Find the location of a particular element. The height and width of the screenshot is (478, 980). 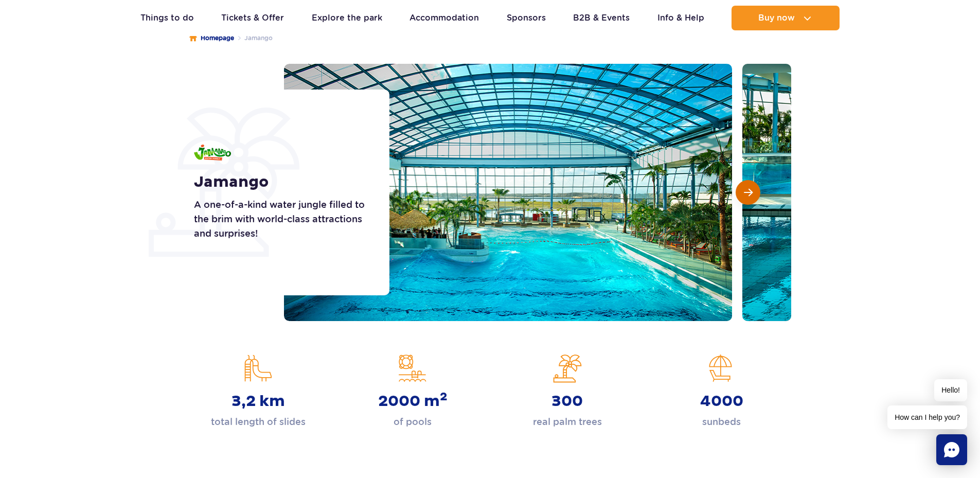

p: total length of slides is located at coordinates (258, 422).